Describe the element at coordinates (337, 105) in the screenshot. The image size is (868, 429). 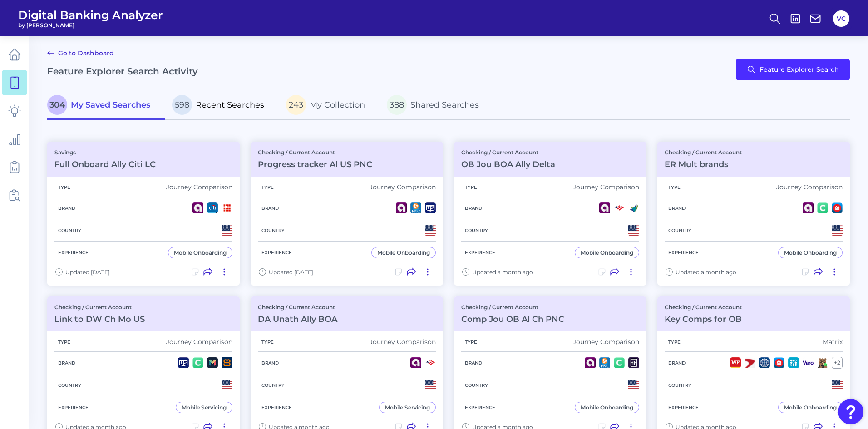
I see `span: My Collection` at that location.